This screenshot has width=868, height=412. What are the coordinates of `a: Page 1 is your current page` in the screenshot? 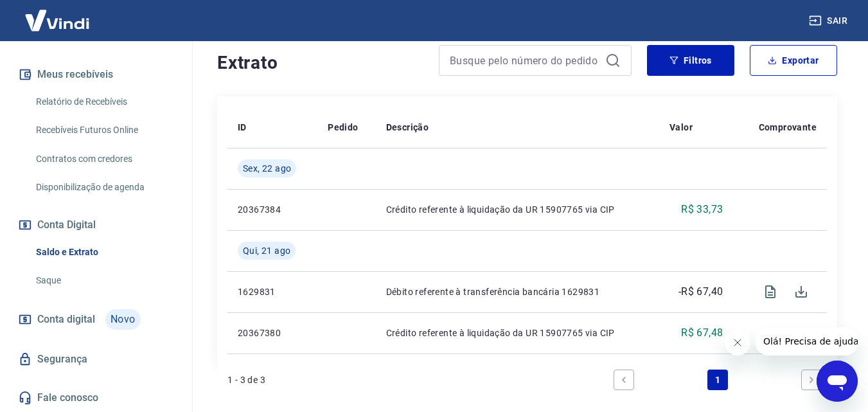 It's located at (717, 380).